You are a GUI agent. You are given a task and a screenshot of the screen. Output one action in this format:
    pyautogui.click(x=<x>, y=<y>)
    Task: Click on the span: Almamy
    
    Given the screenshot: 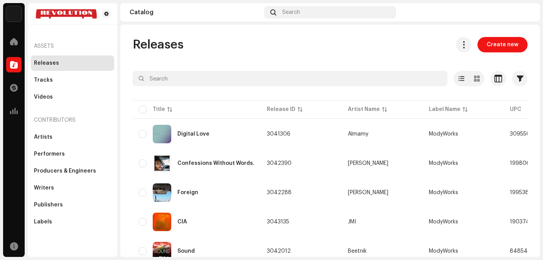 What is the action you would take?
    pyautogui.click(x=382, y=134)
    